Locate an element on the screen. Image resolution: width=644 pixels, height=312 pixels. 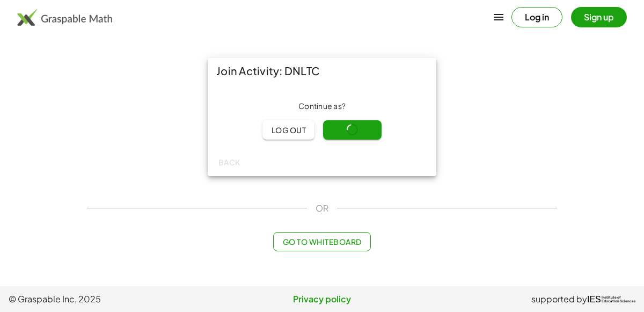
span: OR is located at coordinates (322, 208).